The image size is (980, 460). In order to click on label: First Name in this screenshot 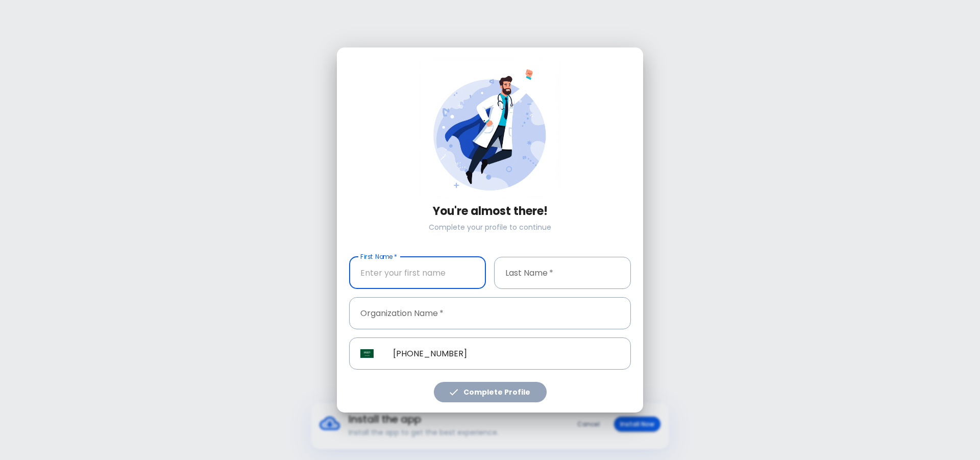, I will do `click(379, 256)`.